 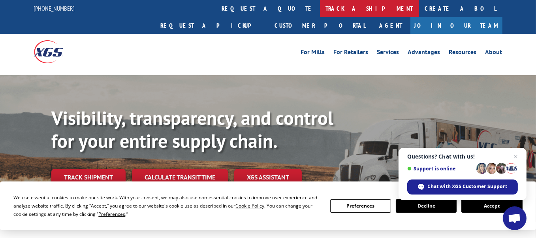 What do you see at coordinates (463, 156) in the screenshot?
I see `span: Questions? Chat with us!` at bounding box center [463, 156].